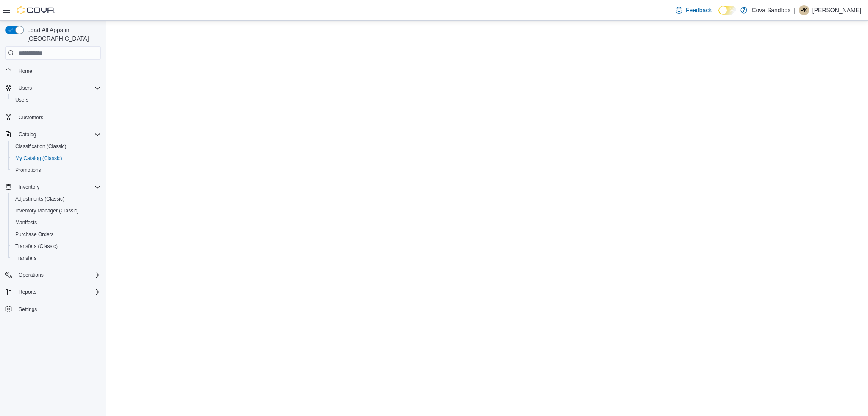  What do you see at coordinates (57, 211) in the screenshot?
I see `button: Inventory Manager (Classic)` at bounding box center [57, 211].